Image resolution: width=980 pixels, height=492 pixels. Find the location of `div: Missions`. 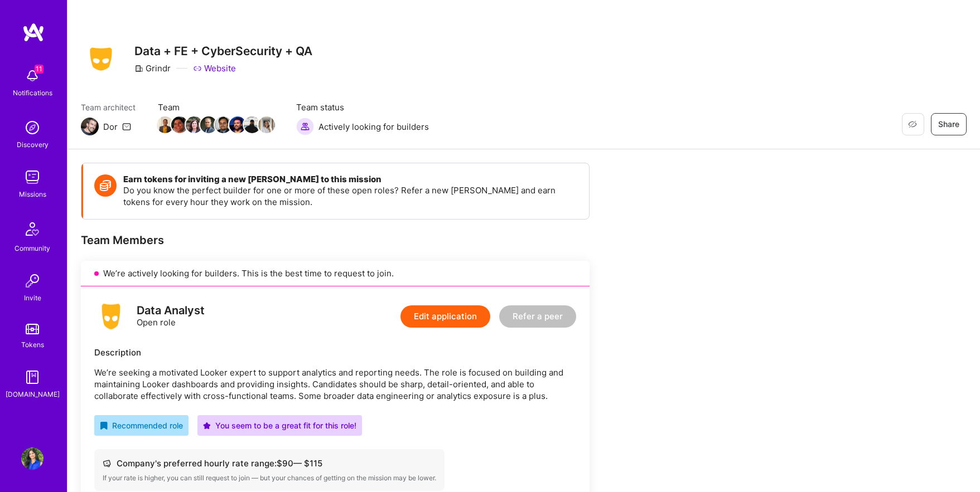

div: Missions is located at coordinates (32, 194).